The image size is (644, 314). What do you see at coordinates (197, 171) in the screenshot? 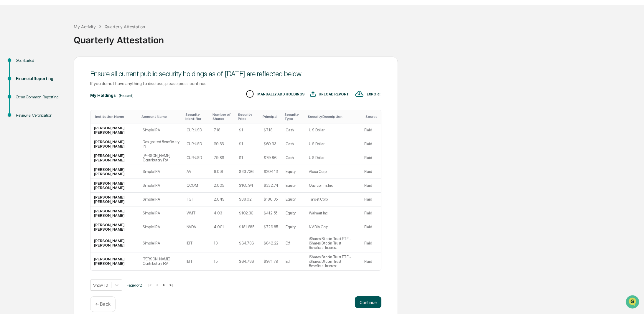
I see `td: AA` at bounding box center [197, 171].